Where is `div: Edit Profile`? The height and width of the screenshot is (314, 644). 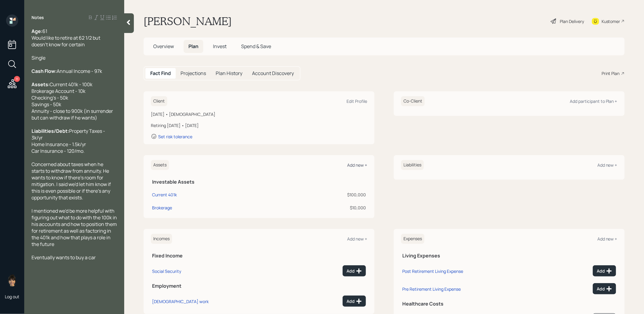 div: Edit Profile is located at coordinates (356, 101).